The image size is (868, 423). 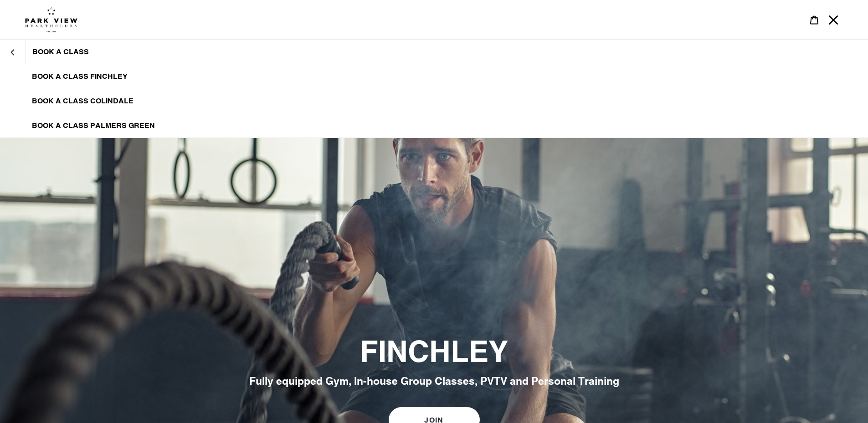 I want to click on span: BOOK A CLASS PALMERS GREEN, so click(x=94, y=125).